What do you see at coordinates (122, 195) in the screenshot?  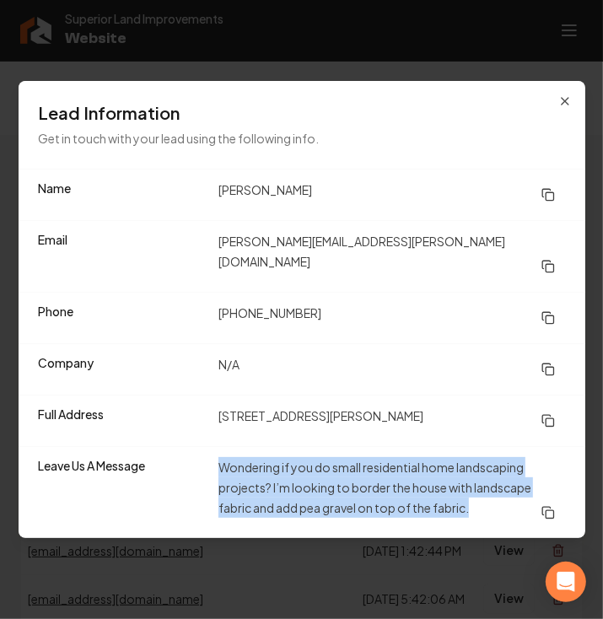 I see `dt: Name` at bounding box center [122, 195].